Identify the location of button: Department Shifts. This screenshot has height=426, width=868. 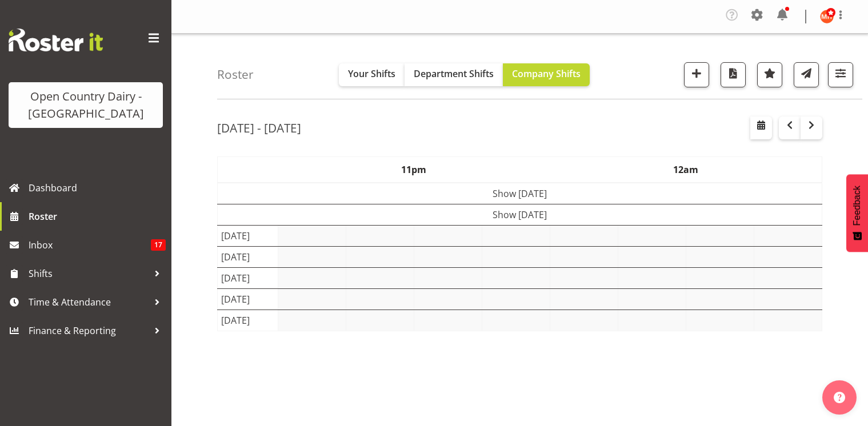
(453, 75).